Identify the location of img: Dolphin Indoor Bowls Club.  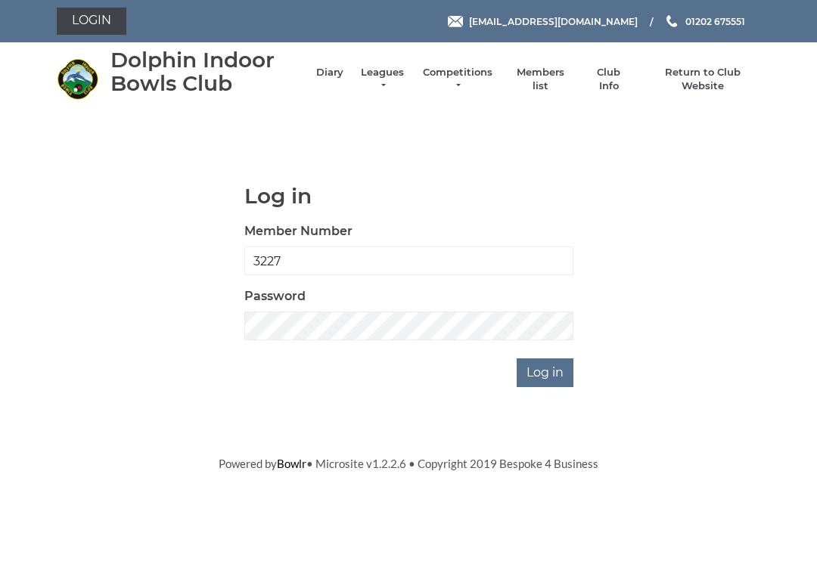
(77, 79).